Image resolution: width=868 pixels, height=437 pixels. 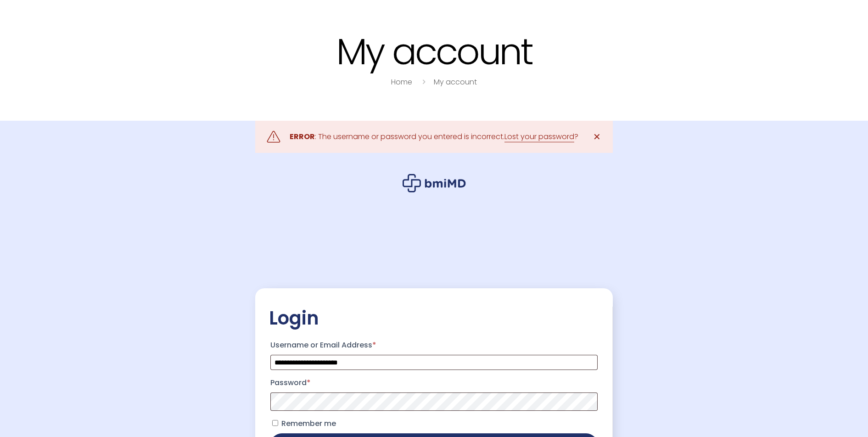 What do you see at coordinates (402, 82) in the screenshot?
I see `a: Home` at bounding box center [402, 82].